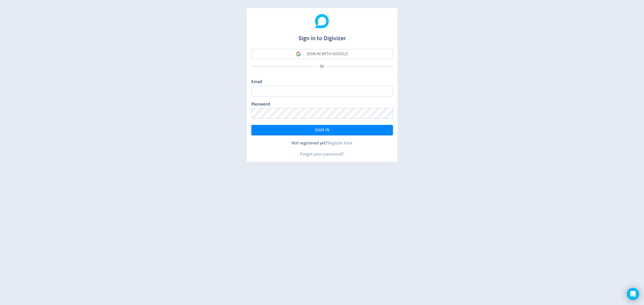 This screenshot has width=644, height=305. Describe the element at coordinates (322, 36) in the screenshot. I see `h1: Sign in to Digivizer` at that location.